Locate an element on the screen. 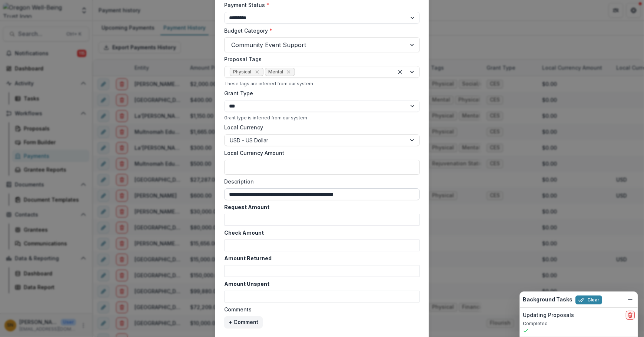 The height and width of the screenshot is (337, 644). button: Dismiss is located at coordinates (630, 300).